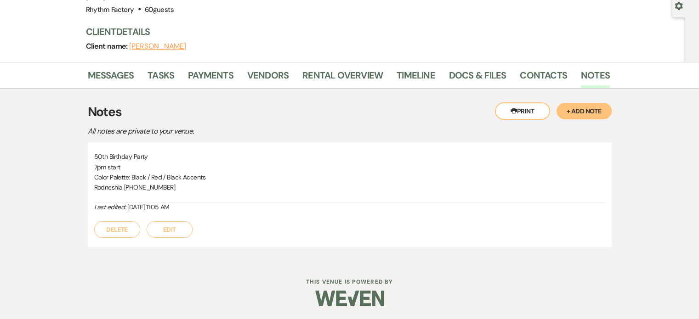 This screenshot has height=319, width=699. What do you see at coordinates (117, 230) in the screenshot?
I see `button: Delete` at bounding box center [117, 230].